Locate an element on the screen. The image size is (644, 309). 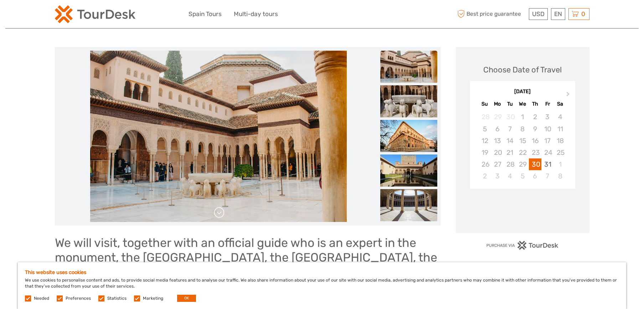
div: Not available Friday, October 3rd, 2025 is located at coordinates (548, 117).